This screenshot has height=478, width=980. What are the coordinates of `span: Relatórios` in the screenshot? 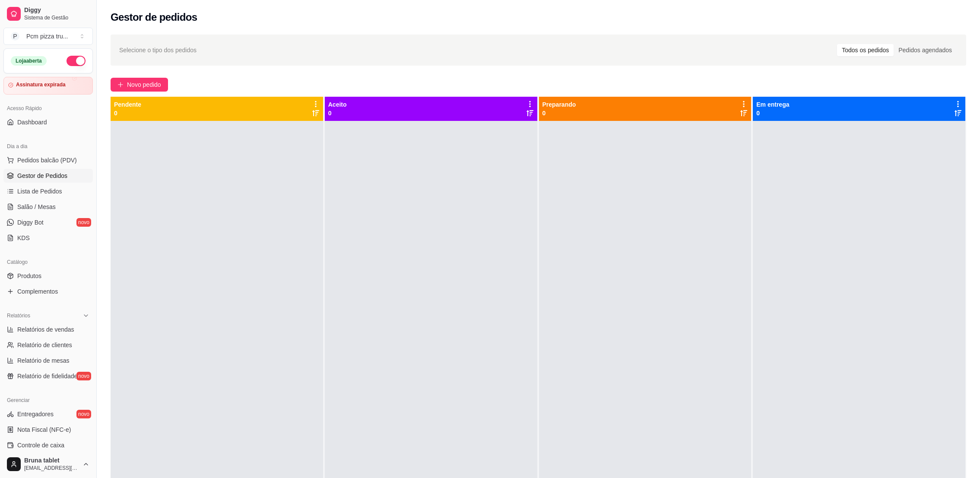 It's located at (18, 316).